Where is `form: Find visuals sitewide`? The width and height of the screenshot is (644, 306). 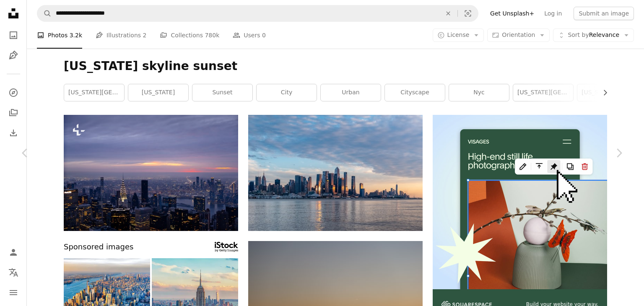 form: Find visuals sitewide is located at coordinates (257, 14).